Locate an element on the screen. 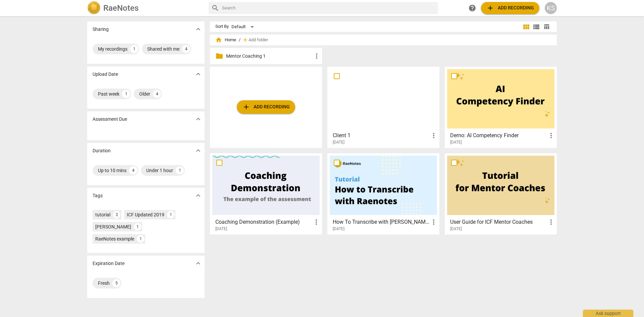 The width and height of the screenshot is (644, 317). div: RaeNotes example is located at coordinates (115, 239).